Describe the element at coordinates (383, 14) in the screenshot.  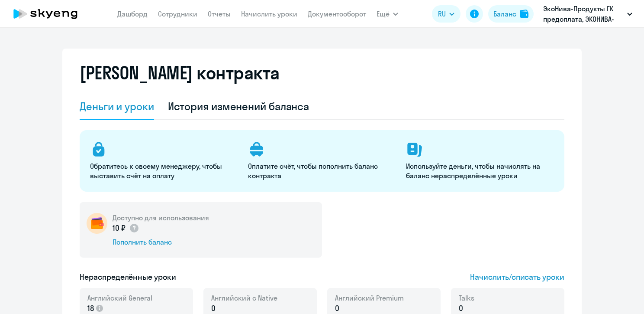
I see `span: Ещё` at that location.